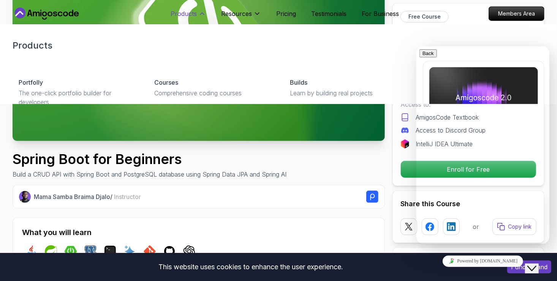  I want to click on p: AmigosCode Textbook, so click(448, 117).